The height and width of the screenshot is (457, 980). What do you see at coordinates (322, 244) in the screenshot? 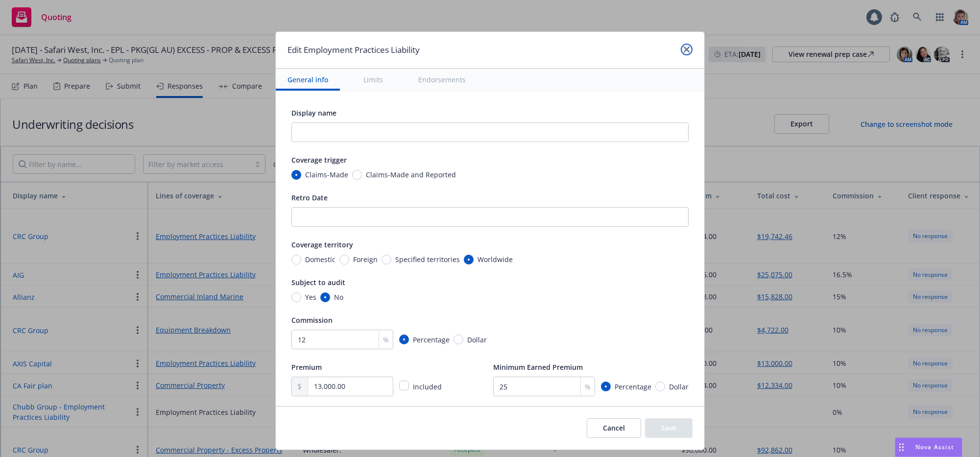
I see `span: Coverage territory` at bounding box center [322, 244].